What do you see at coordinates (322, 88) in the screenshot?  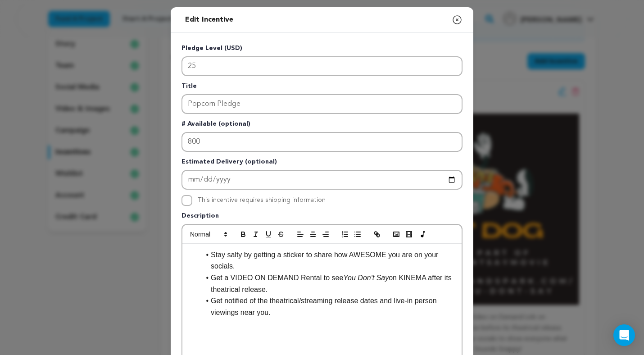 I see `p: Title` at bounding box center [322, 88].